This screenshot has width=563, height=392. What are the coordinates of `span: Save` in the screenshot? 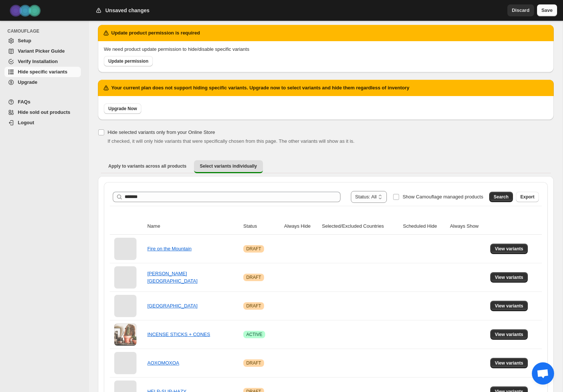 It's located at (547, 10).